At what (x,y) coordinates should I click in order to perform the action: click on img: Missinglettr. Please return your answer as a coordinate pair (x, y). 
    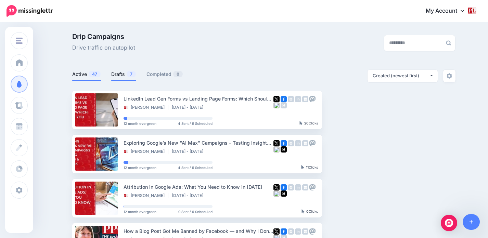
    Looking at the image, I should click on (29, 11).